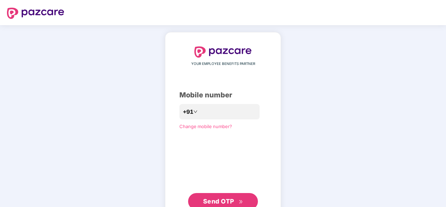  What do you see at coordinates (223, 95) in the screenshot?
I see `div: Mobile number` at bounding box center [223, 95].